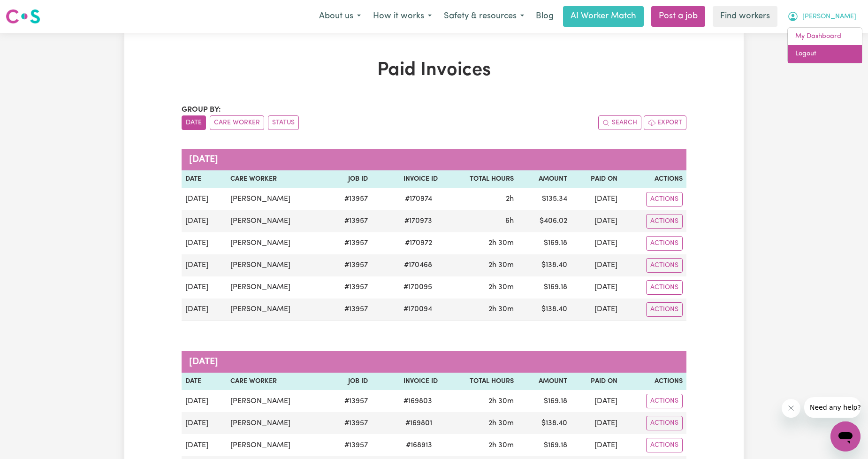 The height and width of the screenshot is (459, 868). Describe the element at coordinates (418, 287) in the screenshot. I see `span: # 170095` at that location.